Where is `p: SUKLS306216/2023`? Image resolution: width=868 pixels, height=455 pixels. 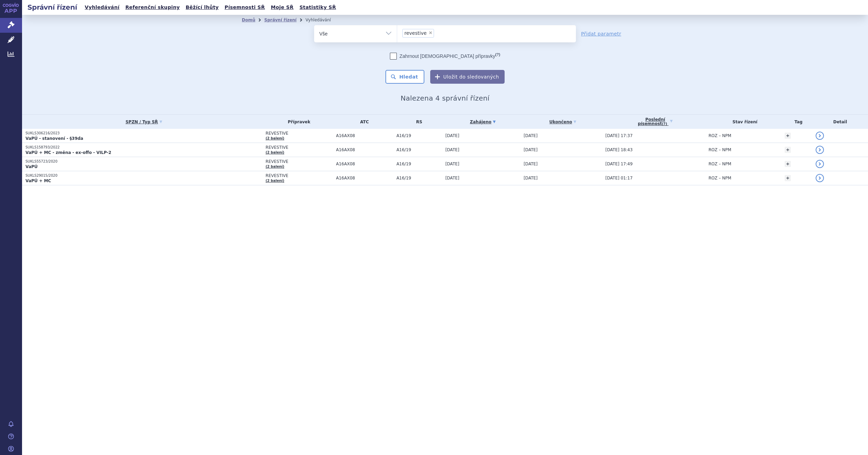 p: SUKLS306216/2023 is located at coordinates (144, 133).